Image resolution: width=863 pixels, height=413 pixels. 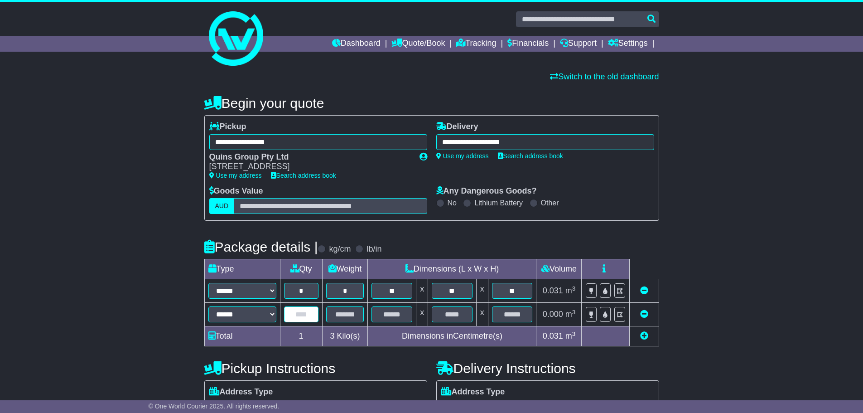 What do you see at coordinates (578, 44) in the screenshot?
I see `a: Support` at bounding box center [578, 44].